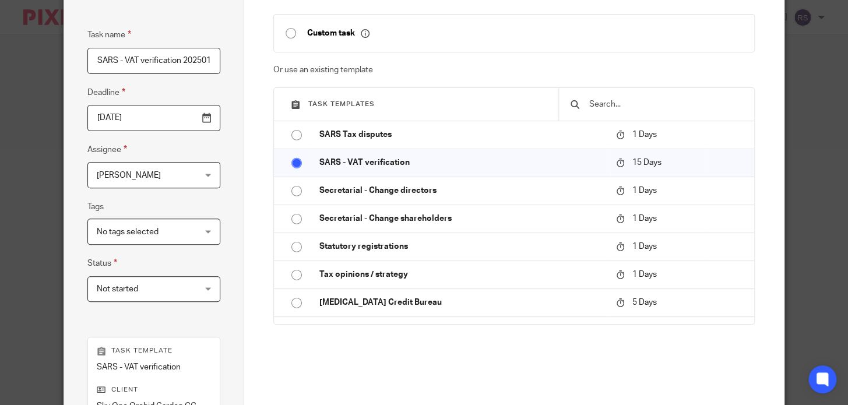 The image size is (848, 405). I want to click on input: Task name, so click(154, 61).